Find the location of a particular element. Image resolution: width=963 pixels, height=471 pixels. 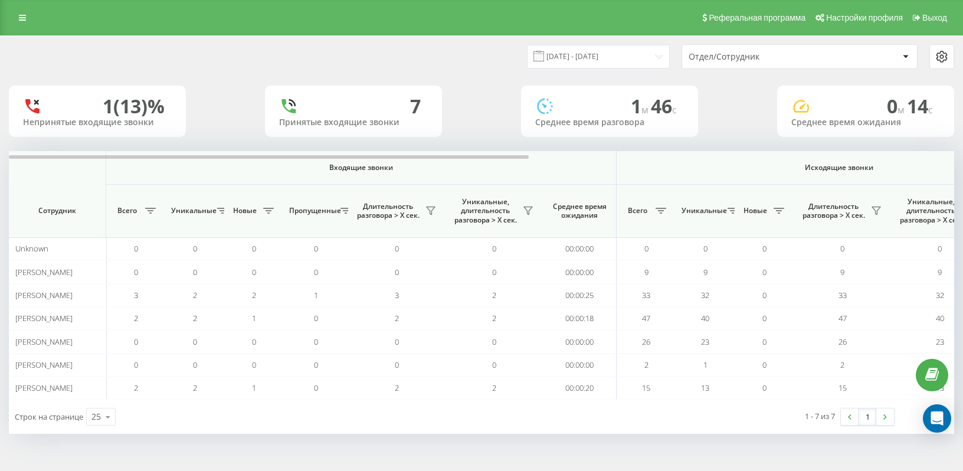

div: Среднее время ожидания is located at coordinates (865, 122).